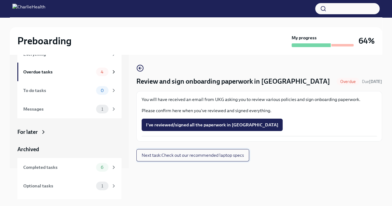 The height and width of the screenshot is (206, 392). Describe the element at coordinates (58, 72) in the screenshot. I see `div: Overdue tasks` at that location.